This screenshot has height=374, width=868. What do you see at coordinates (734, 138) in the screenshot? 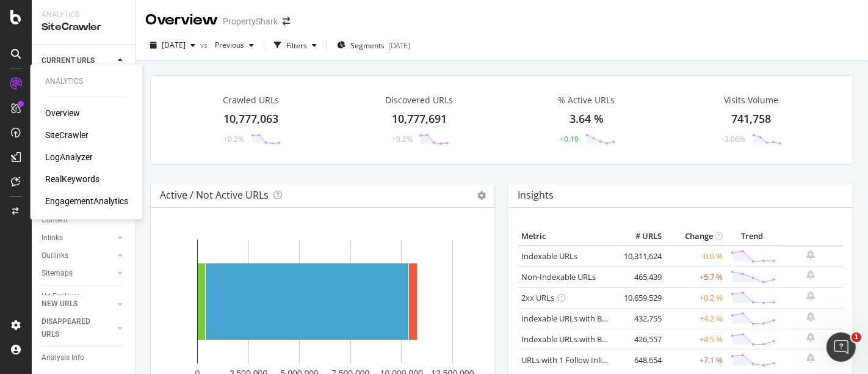
I see `div: -3.06%` at bounding box center [734, 138].